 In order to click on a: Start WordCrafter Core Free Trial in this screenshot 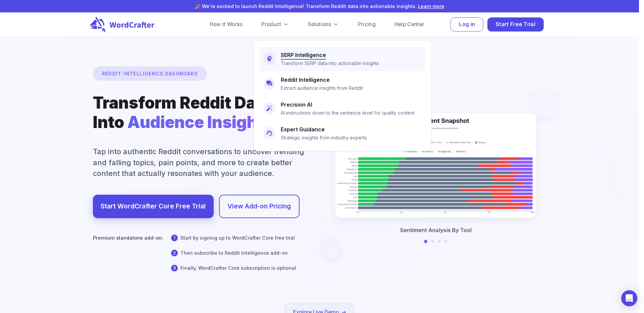, I will do `click(153, 206)`.